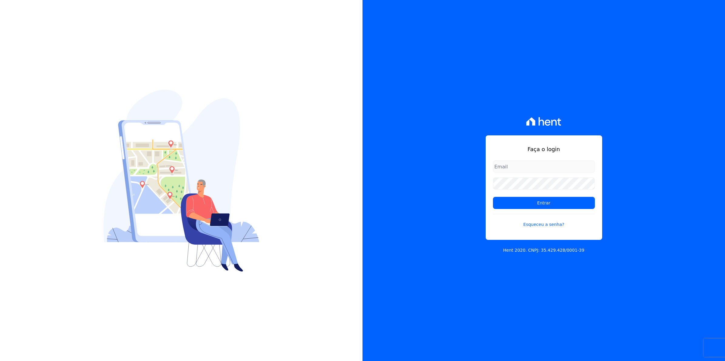  I want to click on h1: Faça o login, so click(544, 149).